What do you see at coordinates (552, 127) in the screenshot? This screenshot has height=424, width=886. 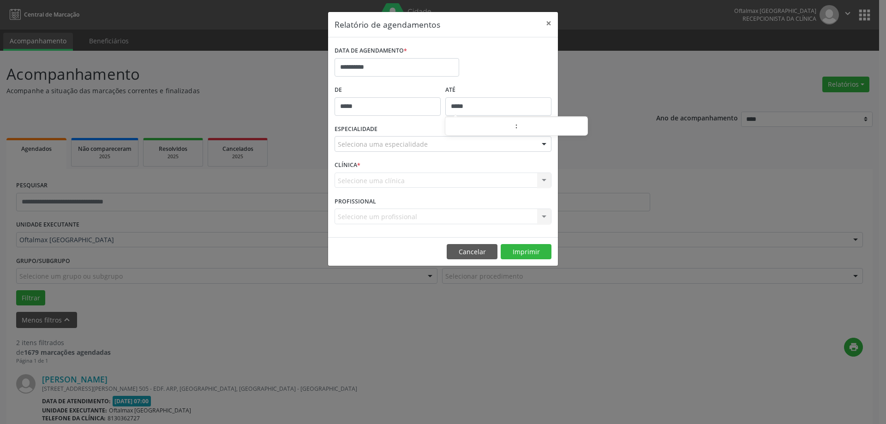 I see `input: Minute` at bounding box center [552, 127].